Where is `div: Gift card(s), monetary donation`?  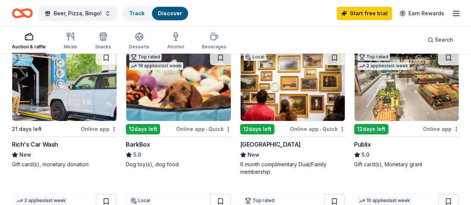
div: Gift card(s), monetary donation is located at coordinates (64, 165).